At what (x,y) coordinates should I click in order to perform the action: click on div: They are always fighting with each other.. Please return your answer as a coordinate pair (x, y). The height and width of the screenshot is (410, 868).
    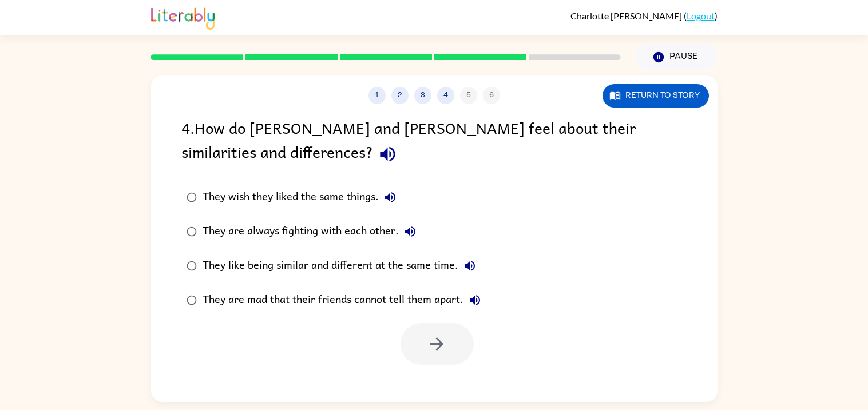
    Looking at the image, I should click on (312, 232).